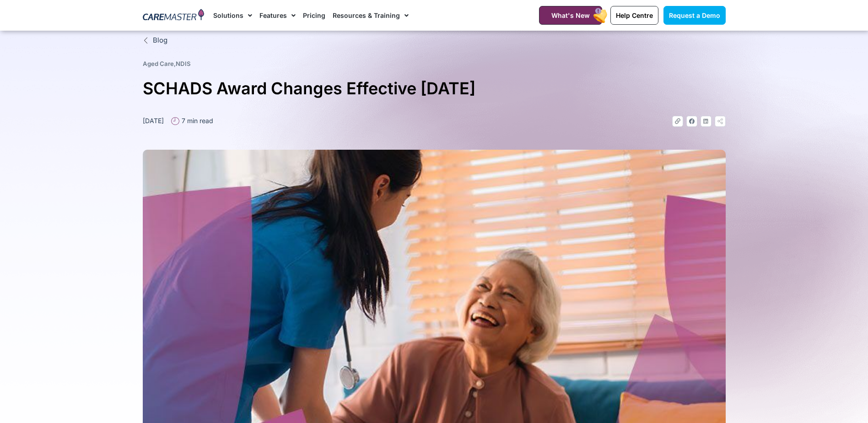 The height and width of the screenshot is (423, 868). I want to click on span: 7 min read, so click(197, 120).